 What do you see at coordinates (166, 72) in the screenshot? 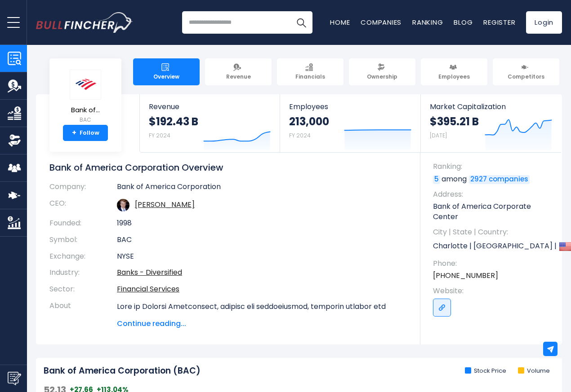
I see `a: Overview` at bounding box center [166, 72].